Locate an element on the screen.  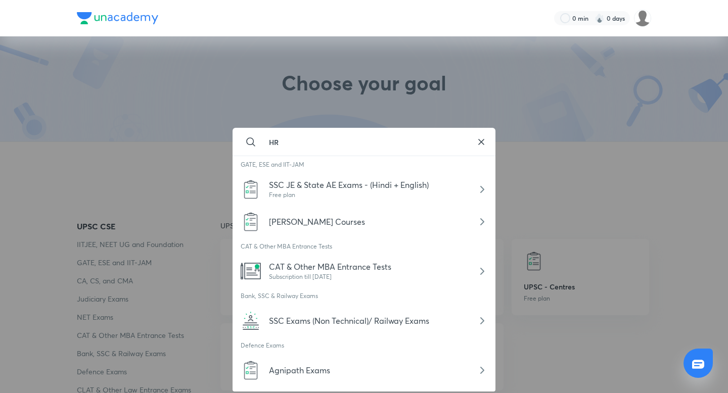
div: Free plan is located at coordinates (349, 195).